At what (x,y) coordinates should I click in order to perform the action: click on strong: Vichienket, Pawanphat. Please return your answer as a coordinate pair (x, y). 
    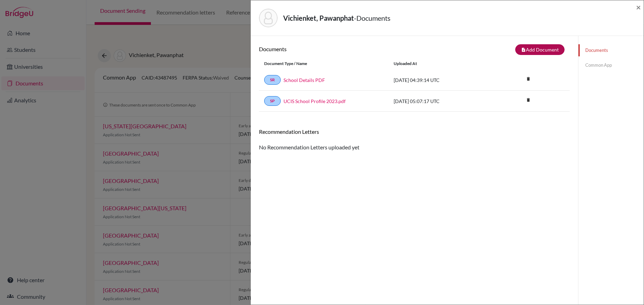
    Looking at the image, I should click on (319, 18).